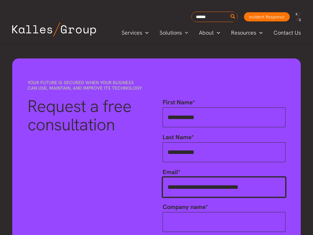 The height and width of the screenshot is (235, 313). I want to click on a: ResourcesMenu Toggle, so click(247, 33).